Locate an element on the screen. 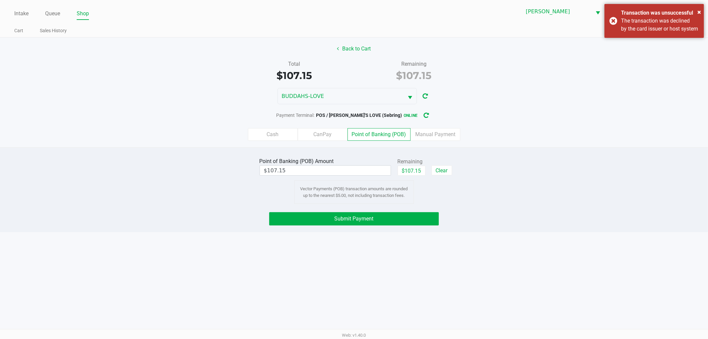  span: Web: v1.40.0 is located at coordinates (354, 335).